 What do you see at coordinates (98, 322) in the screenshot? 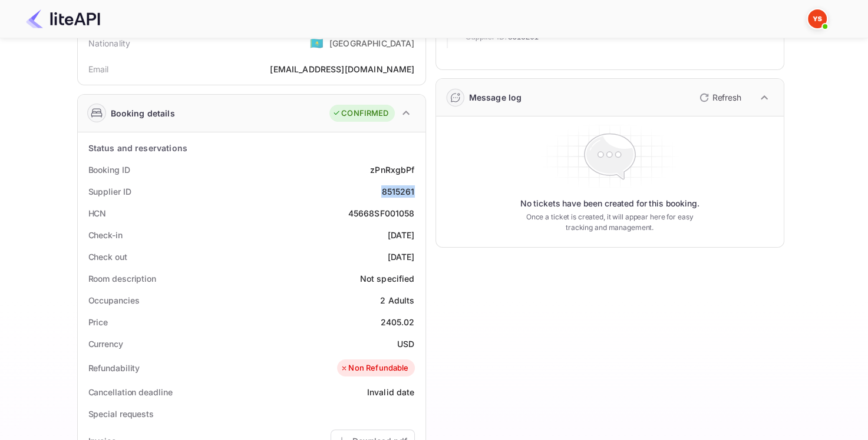
I see `div: Price` at bounding box center [98, 322].